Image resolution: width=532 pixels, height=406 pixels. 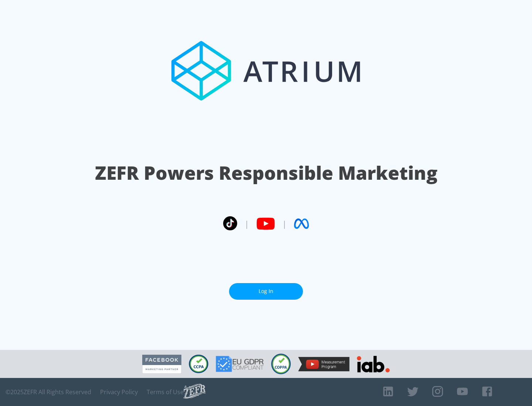 What do you see at coordinates (281, 364) in the screenshot?
I see `img: COPPA Compliant` at bounding box center [281, 364].